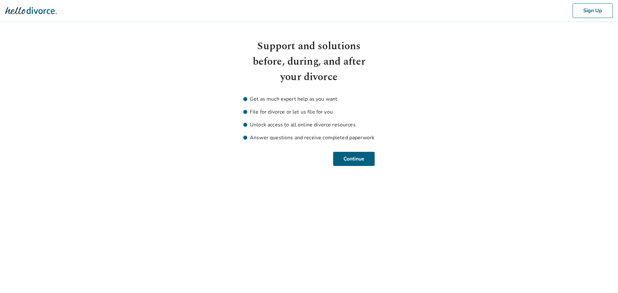 The image size is (618, 293). What do you see at coordinates (593, 11) in the screenshot?
I see `button: Sign Up` at bounding box center [593, 11].